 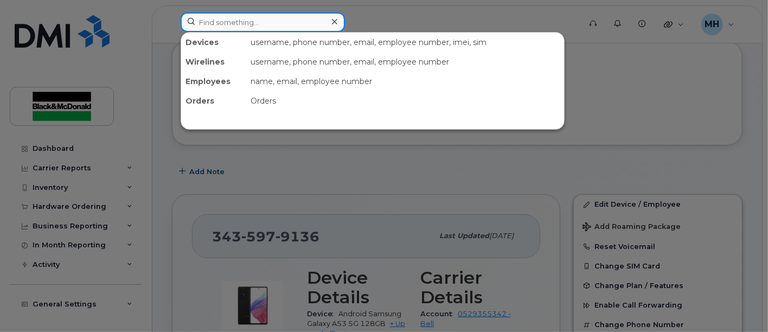 I want to click on input: Find something..., so click(x=263, y=22).